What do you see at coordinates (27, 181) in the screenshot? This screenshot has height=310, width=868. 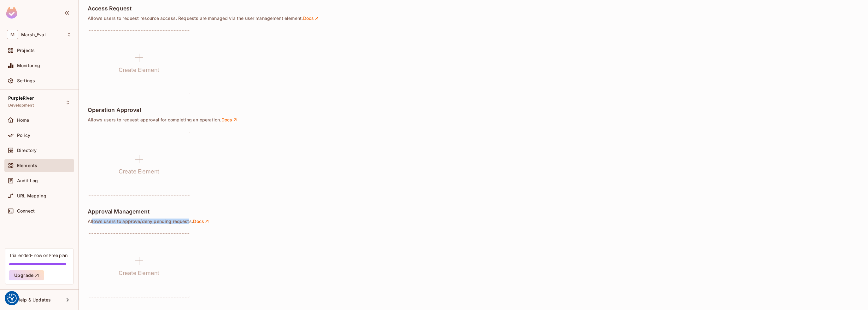 I see `span: Audit Log` at bounding box center [27, 181].